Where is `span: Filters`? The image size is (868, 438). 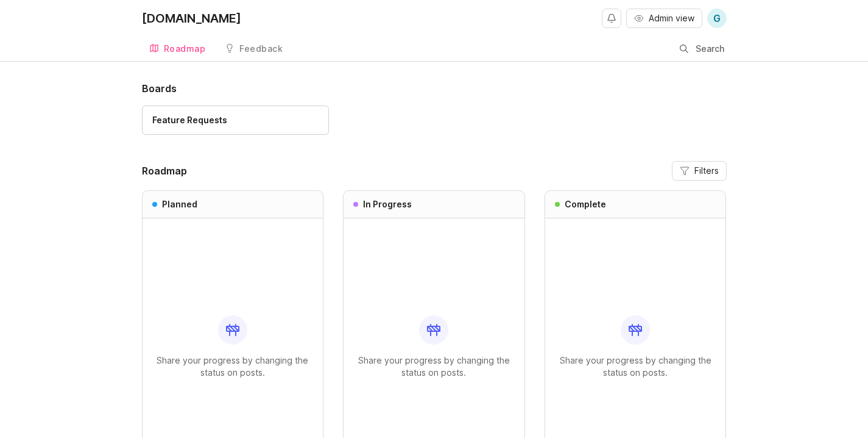 span: Filters is located at coordinates (707, 171).